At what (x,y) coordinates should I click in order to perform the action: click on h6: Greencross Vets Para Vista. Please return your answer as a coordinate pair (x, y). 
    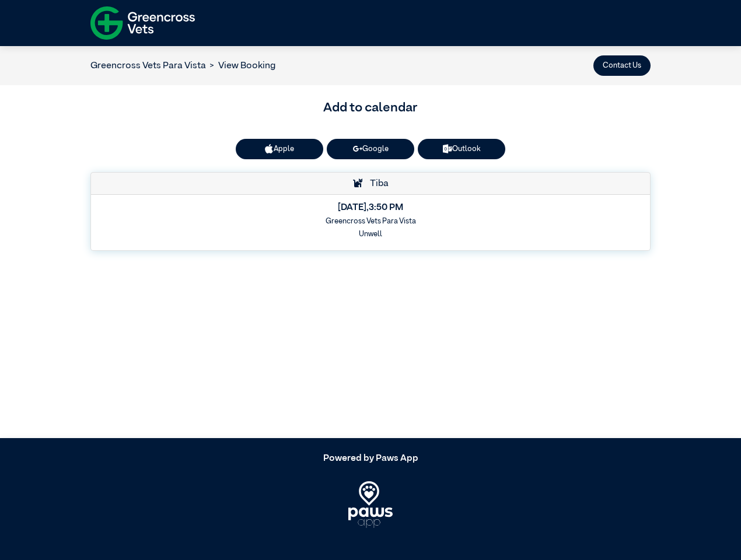
    Looking at the image, I should click on (370, 221).